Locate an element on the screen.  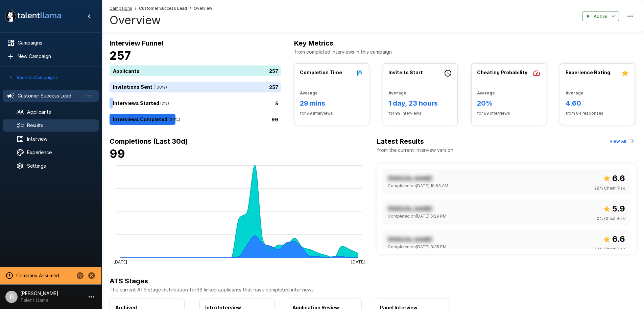
b: ATS Stages is located at coordinates (129, 281).